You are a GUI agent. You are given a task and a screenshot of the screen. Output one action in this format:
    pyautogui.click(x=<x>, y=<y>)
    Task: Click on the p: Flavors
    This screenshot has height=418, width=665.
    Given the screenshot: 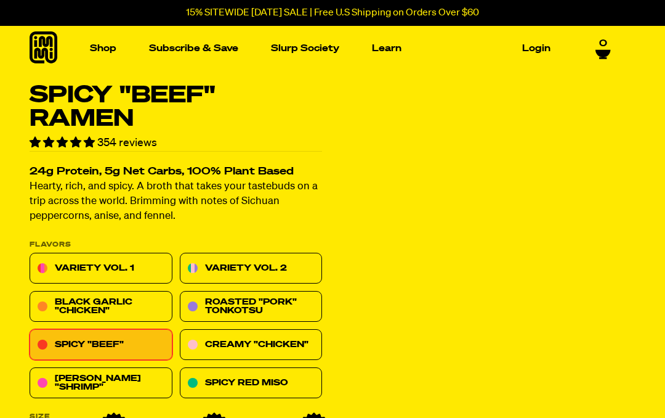 What is the action you would take?
    pyautogui.click(x=176, y=245)
    